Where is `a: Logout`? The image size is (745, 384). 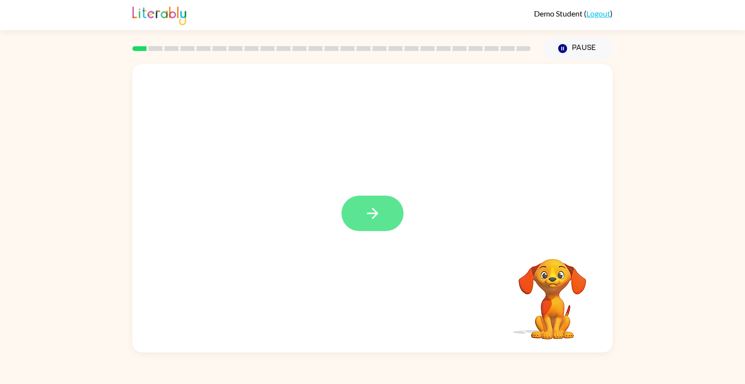
a: Logout is located at coordinates (598, 13).